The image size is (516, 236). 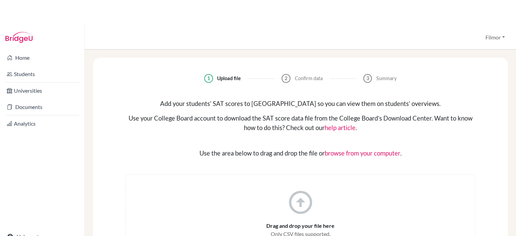 What do you see at coordinates (368, 78) in the screenshot?
I see `div: 3` at bounding box center [368, 78].